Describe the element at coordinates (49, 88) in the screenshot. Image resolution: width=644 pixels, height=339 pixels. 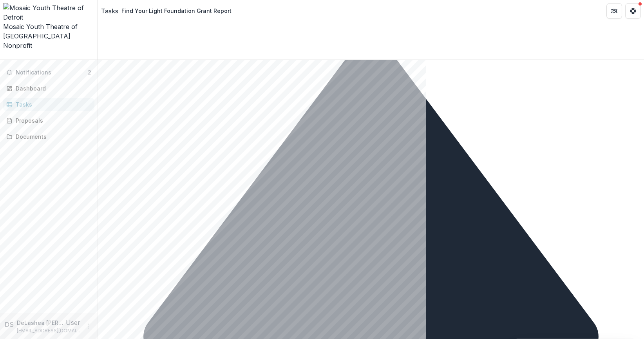
I see `a: Dashboard` at that location.